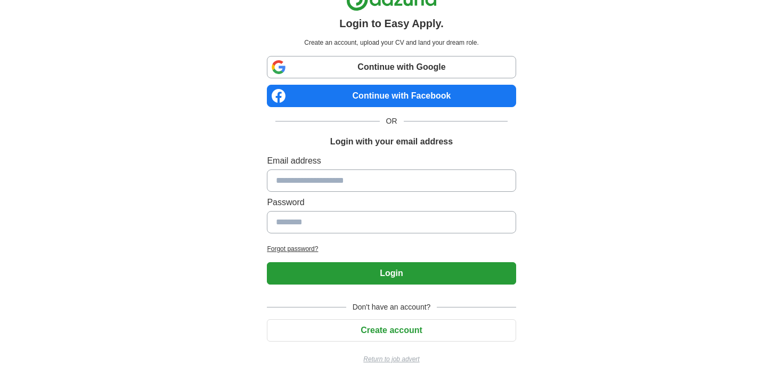 The height and width of the screenshot is (381, 783). I want to click on a: Continue with Google, so click(391, 67).